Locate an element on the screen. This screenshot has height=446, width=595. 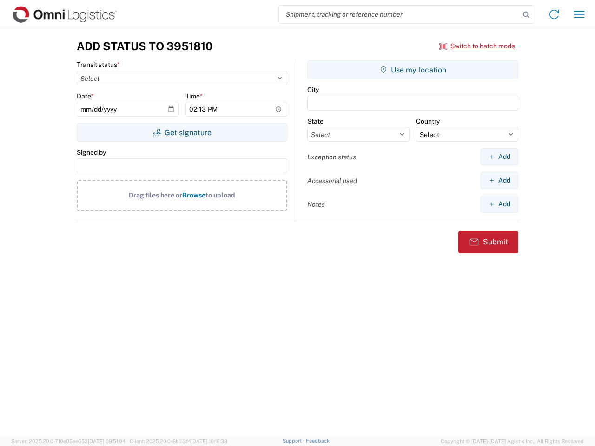
a: Support is located at coordinates (294, 441).